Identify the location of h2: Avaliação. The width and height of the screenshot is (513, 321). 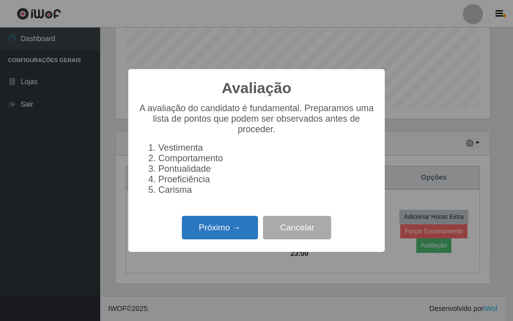
(256, 88).